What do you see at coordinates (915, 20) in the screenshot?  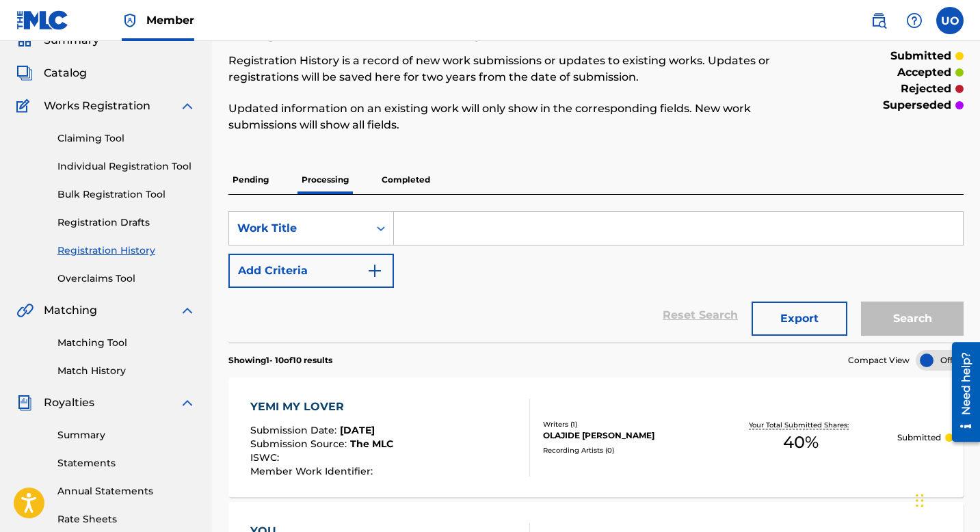 I see `div: Help` at bounding box center [915, 20].